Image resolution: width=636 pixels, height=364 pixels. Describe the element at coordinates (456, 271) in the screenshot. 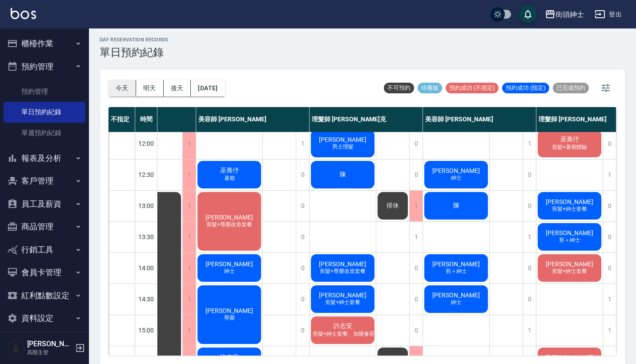

I see `span: 剪＋紳士` at that location.